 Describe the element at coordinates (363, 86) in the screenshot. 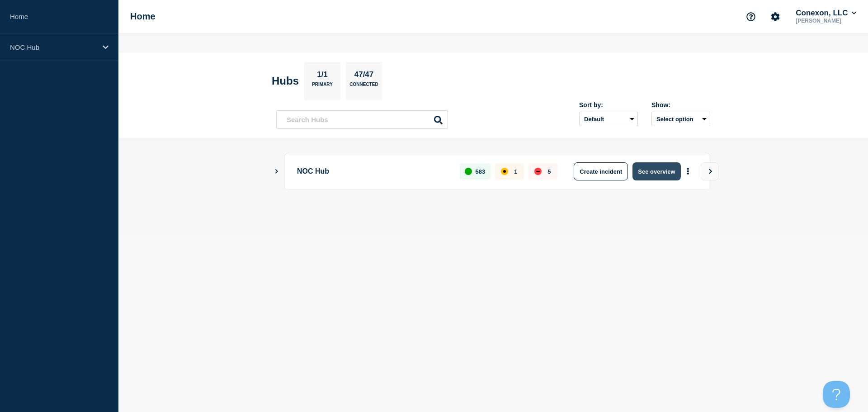

I see `p: Connected` at that location.